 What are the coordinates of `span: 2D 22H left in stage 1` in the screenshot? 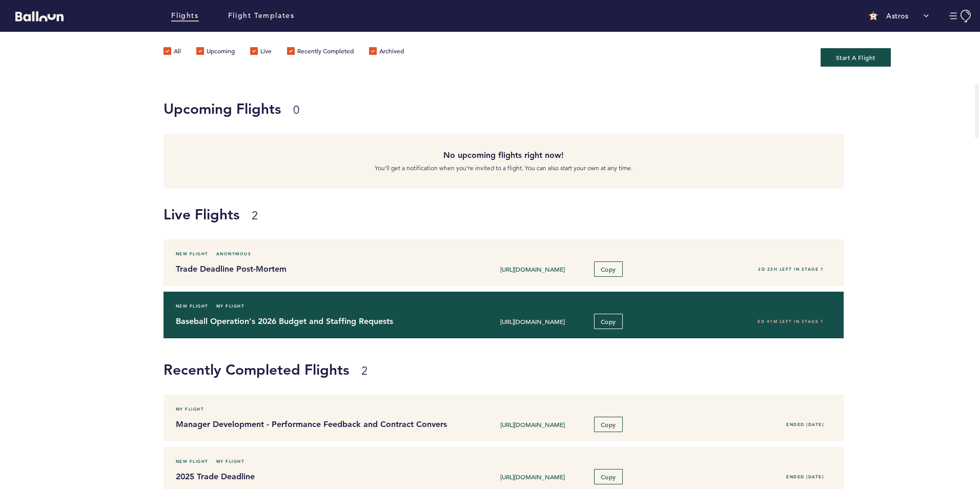 It's located at (791, 269).